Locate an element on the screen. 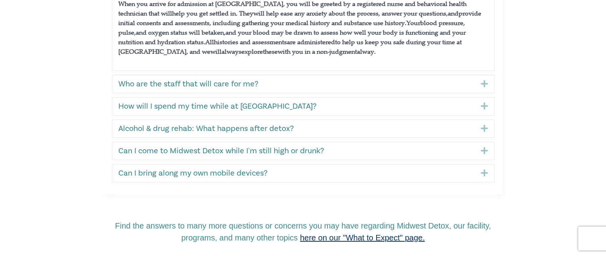 This screenshot has height=256, width=606. span: histories and assessments is located at coordinates (250, 42).